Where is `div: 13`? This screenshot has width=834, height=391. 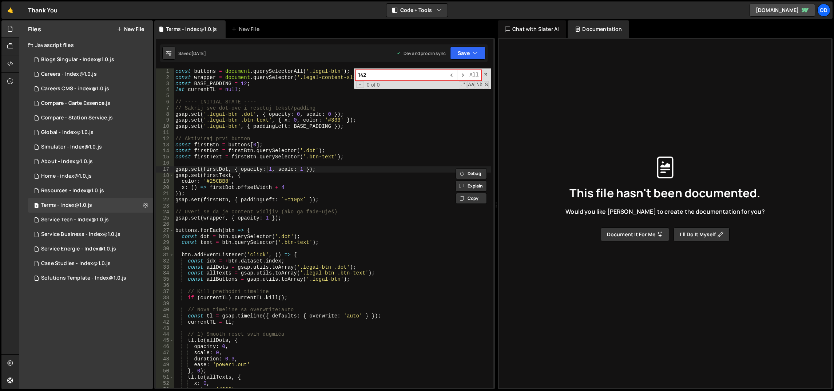
div: 13 is located at coordinates (165, 145).